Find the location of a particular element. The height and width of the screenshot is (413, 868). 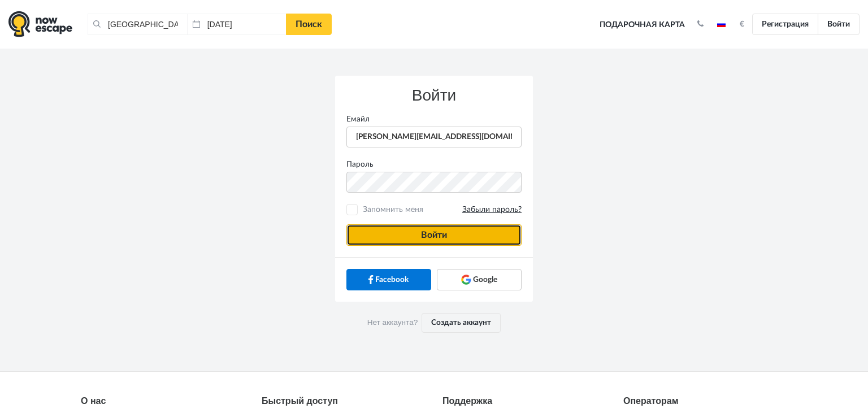

button: Войти is located at coordinates (434, 235).